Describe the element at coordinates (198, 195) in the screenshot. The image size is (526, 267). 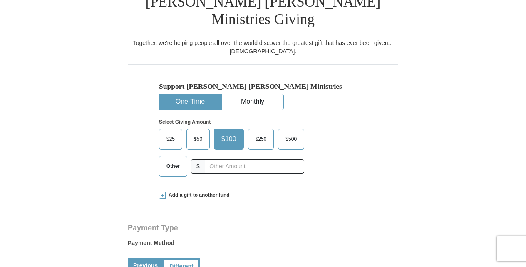
I see `span: Add a gift to another fund` at that location.